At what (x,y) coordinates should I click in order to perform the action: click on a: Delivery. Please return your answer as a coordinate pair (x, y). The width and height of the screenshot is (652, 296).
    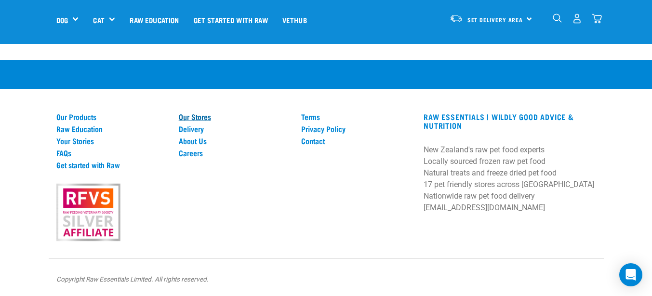
    Looking at the image, I should click on (234, 129).